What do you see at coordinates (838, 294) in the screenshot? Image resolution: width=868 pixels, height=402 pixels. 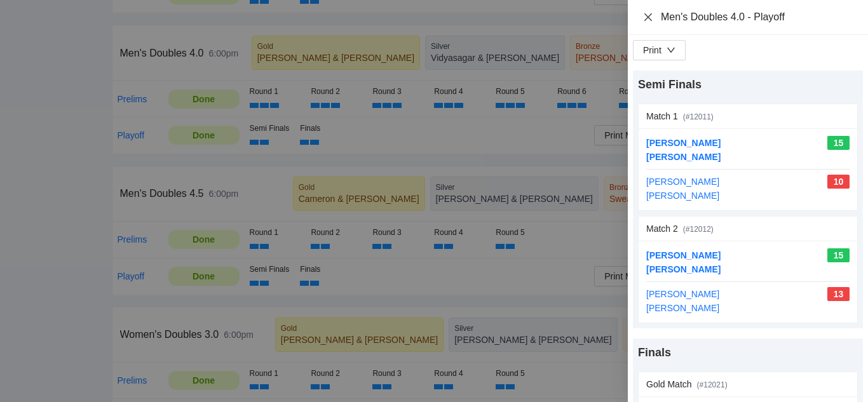 I see `div: 13` at bounding box center [838, 294].